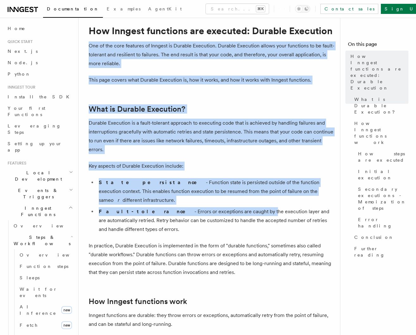  I want to click on span: Function steps, so click(44, 267).